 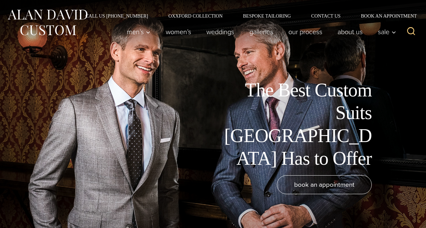 What do you see at coordinates (138, 32) in the screenshot?
I see `span: Men’s` at bounding box center [138, 32].